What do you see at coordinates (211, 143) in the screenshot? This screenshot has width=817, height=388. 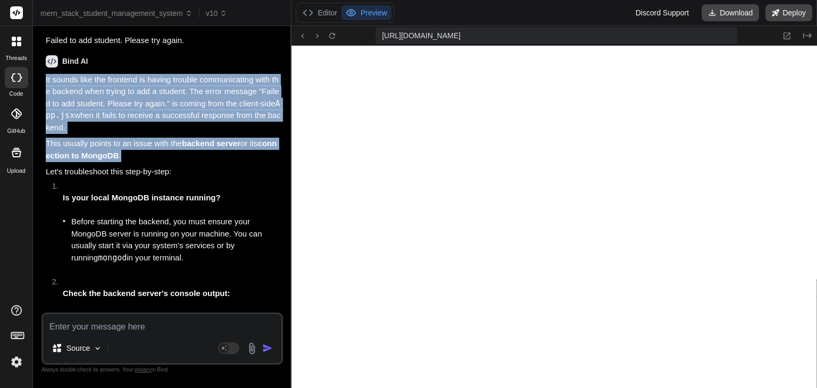 I see `strong: backend server` at bounding box center [211, 143].